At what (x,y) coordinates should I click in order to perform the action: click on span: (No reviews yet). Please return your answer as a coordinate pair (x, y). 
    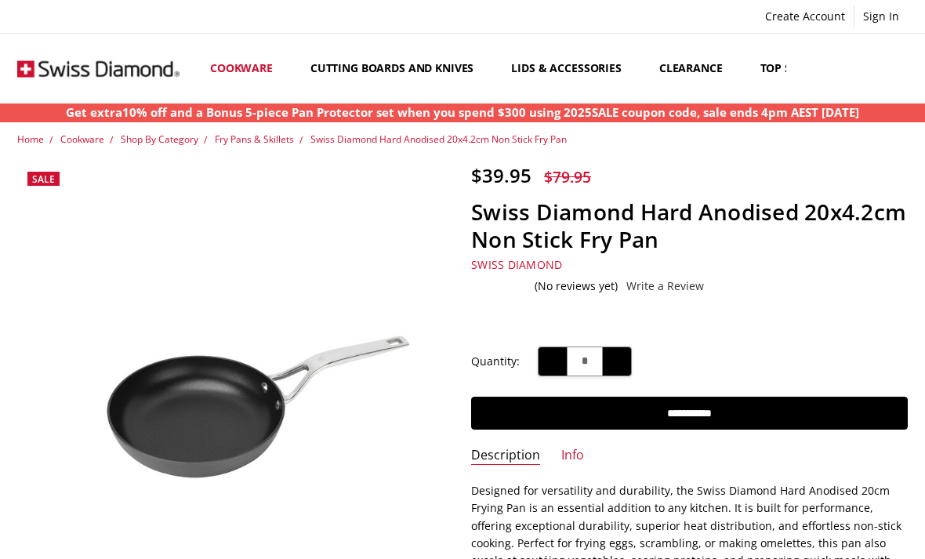
    Looking at the image, I should click on (576, 286).